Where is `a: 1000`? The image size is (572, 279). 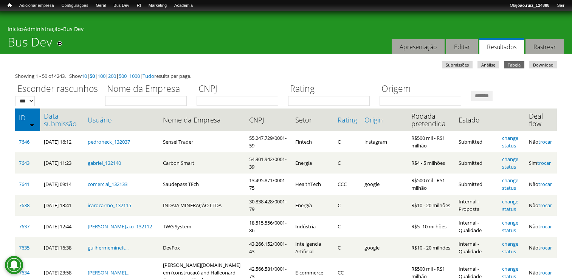 a: 1000 is located at coordinates (135, 76).